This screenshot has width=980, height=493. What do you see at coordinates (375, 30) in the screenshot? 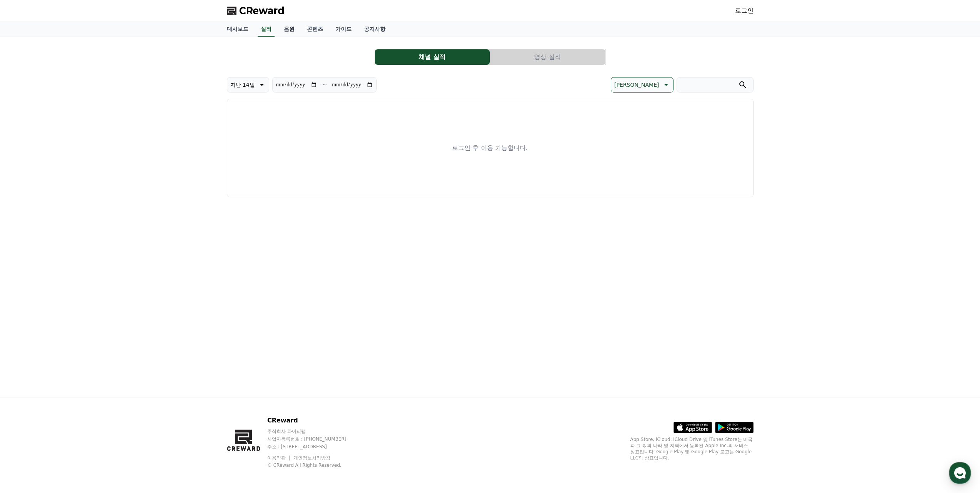
I see `a: 공지사항` at bounding box center [375, 30].